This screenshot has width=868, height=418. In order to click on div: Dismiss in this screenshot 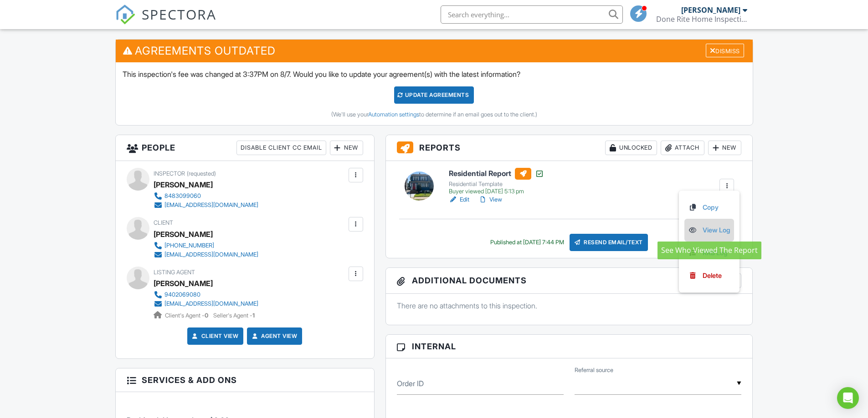, I will do `click(725, 51)`.